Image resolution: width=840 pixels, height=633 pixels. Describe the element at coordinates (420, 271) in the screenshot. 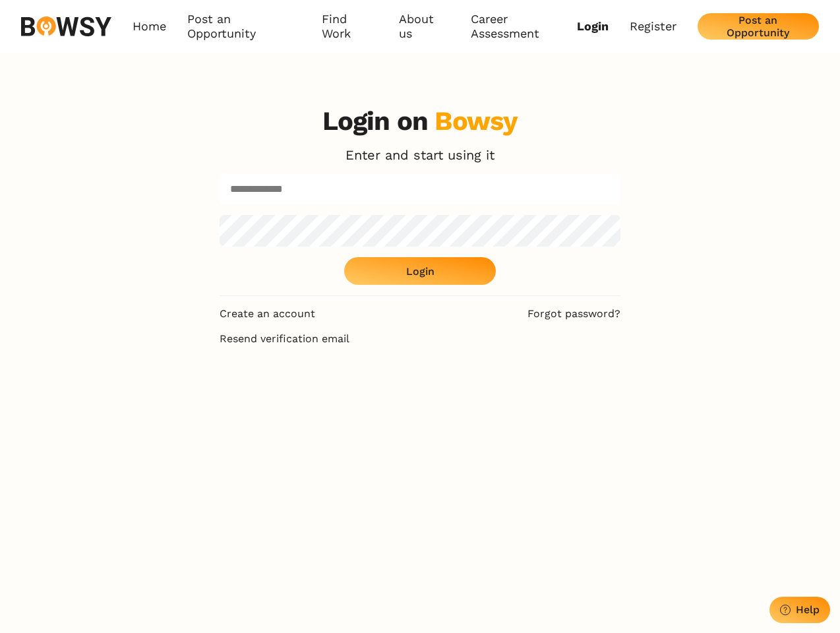

I see `button: Login` at that location.